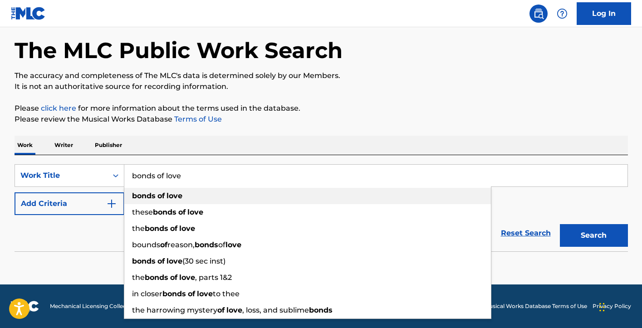 Image resolution: width=642 pixels, height=328 pixels. Describe the element at coordinates (538, 14) in the screenshot. I see `img: search` at that location.